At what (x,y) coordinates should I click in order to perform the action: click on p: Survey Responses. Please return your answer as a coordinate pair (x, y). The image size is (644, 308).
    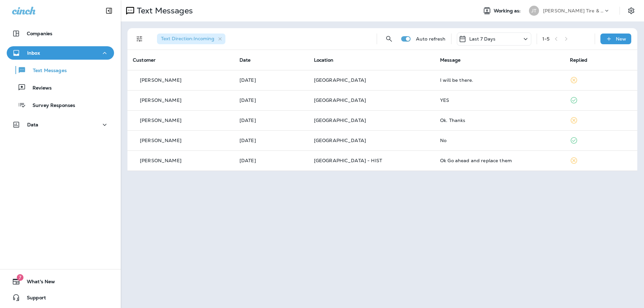
    Looking at the image, I should click on (50, 105).